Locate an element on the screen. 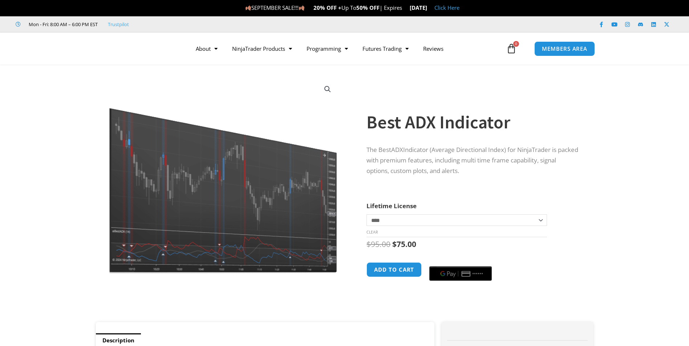 The image size is (689, 346). a: NinjaTrader Products is located at coordinates (262, 49).